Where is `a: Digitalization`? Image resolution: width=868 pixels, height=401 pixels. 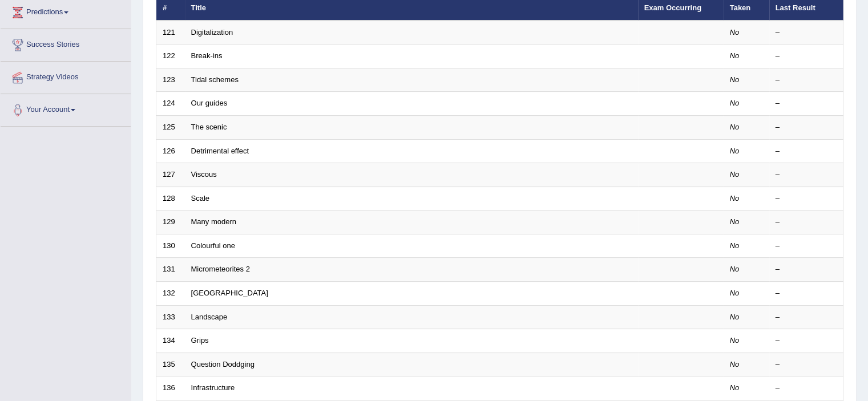
a: Digitalization is located at coordinates (212, 32).